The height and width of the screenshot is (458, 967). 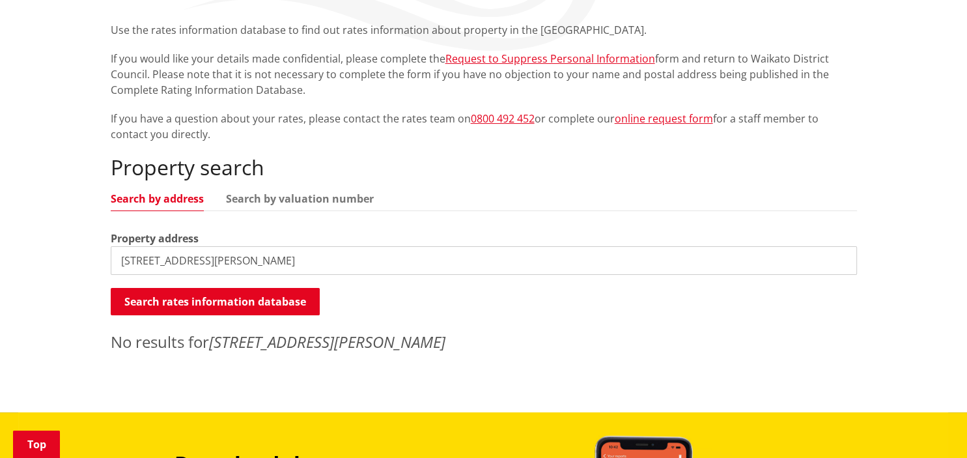 I want to click on p: If you would like your details made confidential, please complete the form and return to Waikato ..., so click(x=484, y=74).